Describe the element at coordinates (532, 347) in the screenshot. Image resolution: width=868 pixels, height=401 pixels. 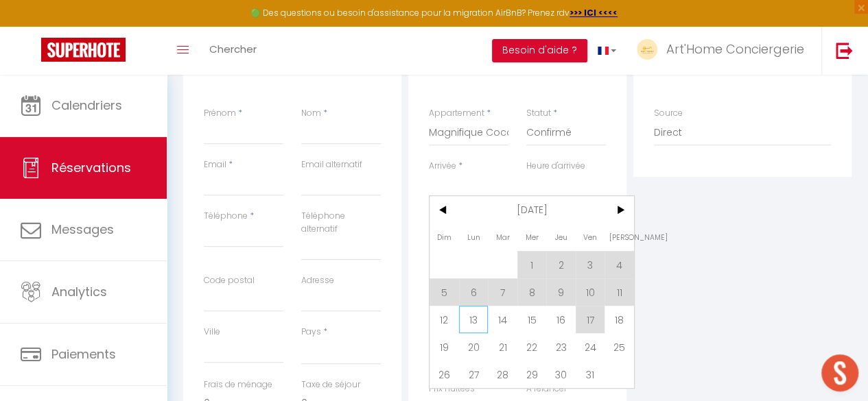
I see `span: 22` at that location.